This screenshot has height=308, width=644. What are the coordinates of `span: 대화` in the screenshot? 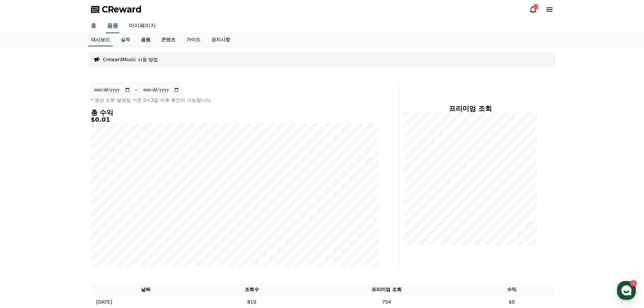 It's located at (66, 227).